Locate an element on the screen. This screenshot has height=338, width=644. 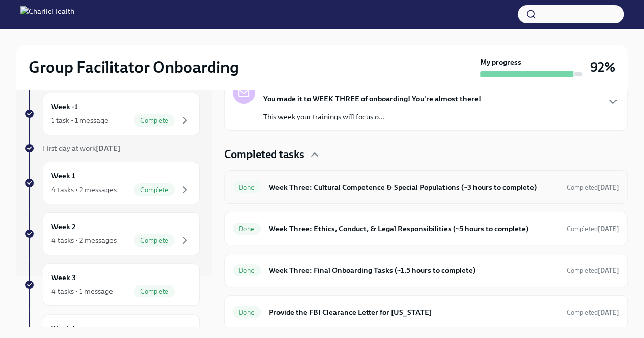
h6: Week 4 is located at coordinates (63, 328).